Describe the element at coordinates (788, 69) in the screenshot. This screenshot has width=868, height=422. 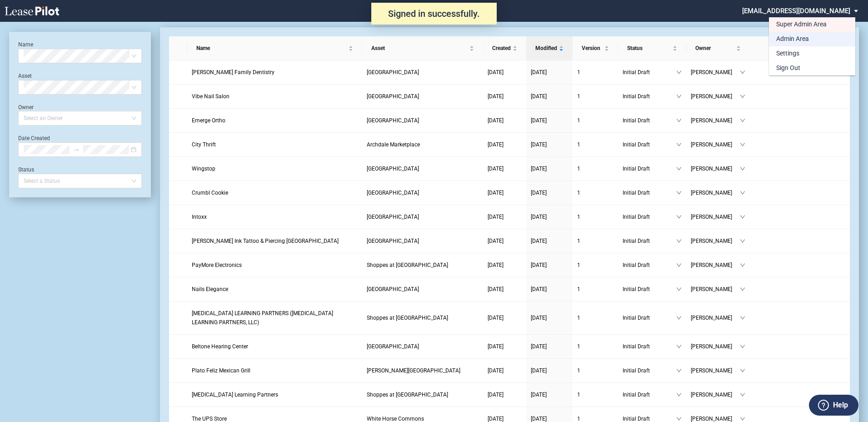
I see `div: Sign Out` at that location.